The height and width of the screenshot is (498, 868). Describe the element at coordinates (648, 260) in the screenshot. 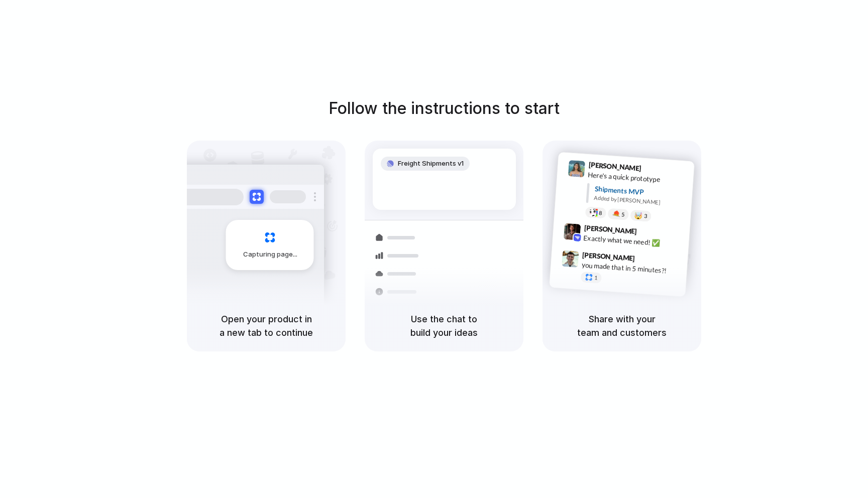

I see `span: 9:47 AM` at that location.